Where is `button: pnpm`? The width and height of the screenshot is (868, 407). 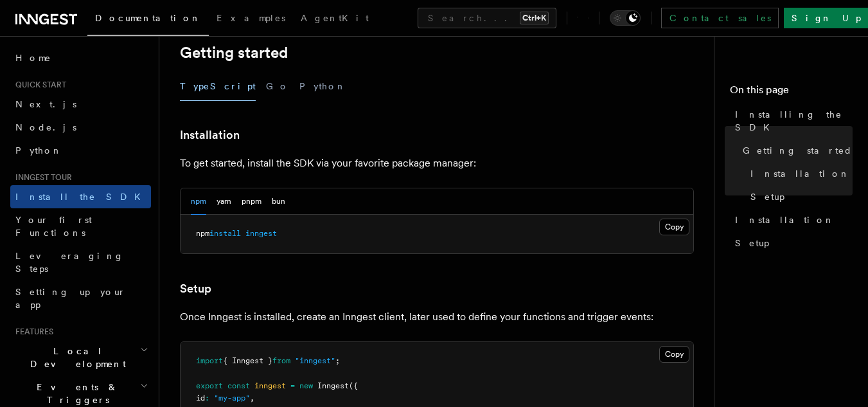
button: pnpm is located at coordinates (251, 201).